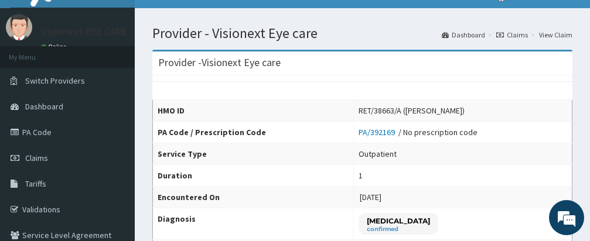 Image resolution: width=590 pixels, height=241 pixels. What do you see at coordinates (253, 176) in the screenshot?
I see `th: Duration` at bounding box center [253, 176].